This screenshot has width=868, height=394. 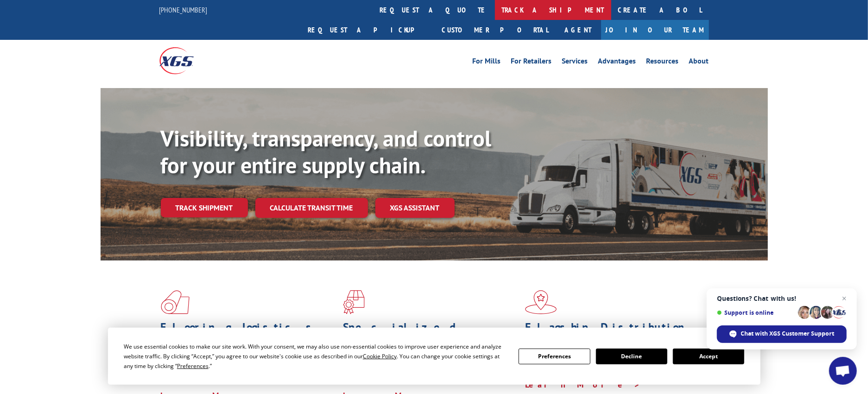 What do you see at coordinates (368, 30) in the screenshot?
I see `a: Request a pickup` at bounding box center [368, 30].